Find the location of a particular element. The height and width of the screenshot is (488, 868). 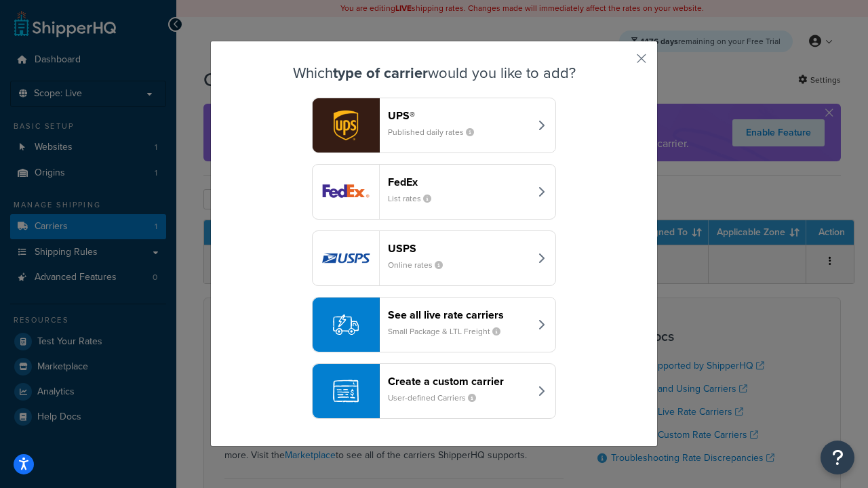

small: Online rates is located at coordinates (420, 265).